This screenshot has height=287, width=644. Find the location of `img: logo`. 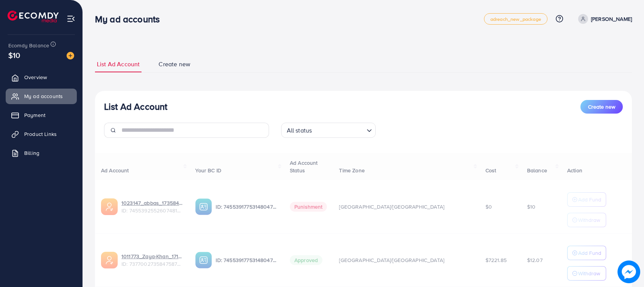

img: logo is located at coordinates (33, 16).